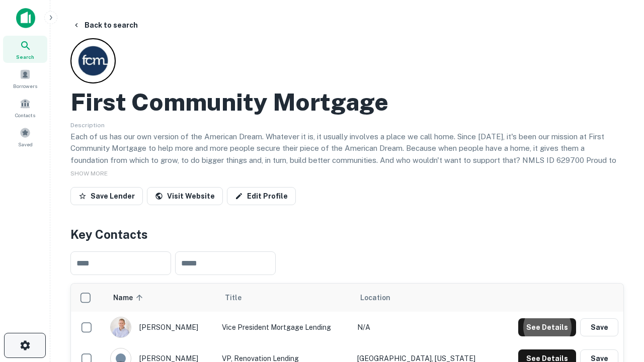 The image size is (644, 362). I want to click on img: capitalize-icon.png, so click(25, 18).